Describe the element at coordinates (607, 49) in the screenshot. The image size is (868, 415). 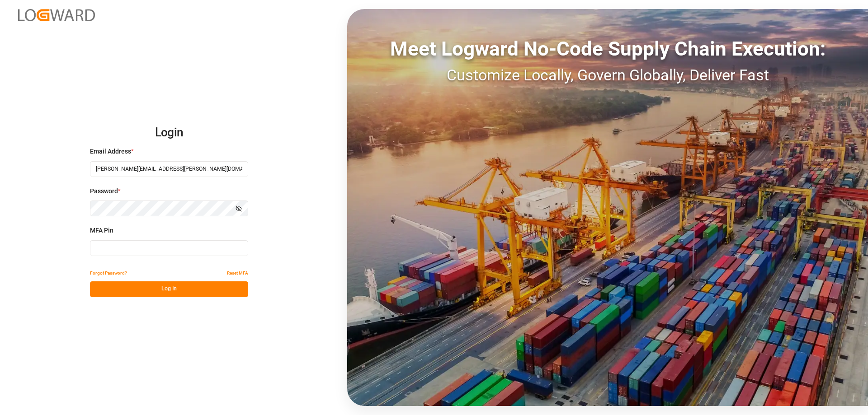
I see `div: Meet Logward No-Code Supply Chain Execution:` at that location.